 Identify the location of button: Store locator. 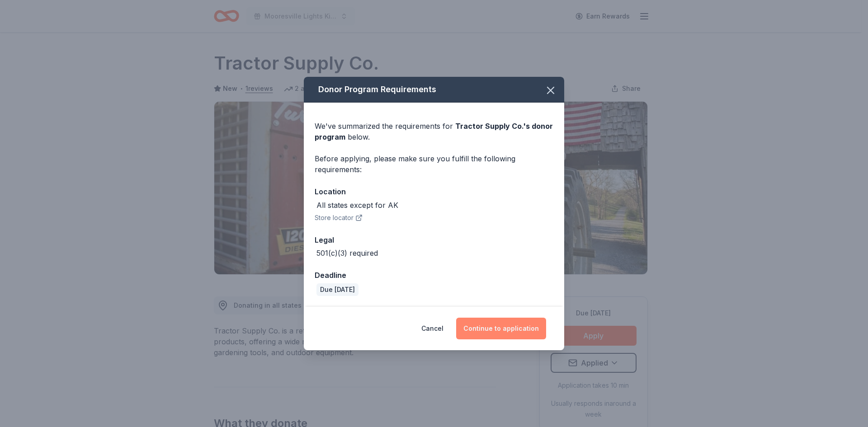
(339, 218).